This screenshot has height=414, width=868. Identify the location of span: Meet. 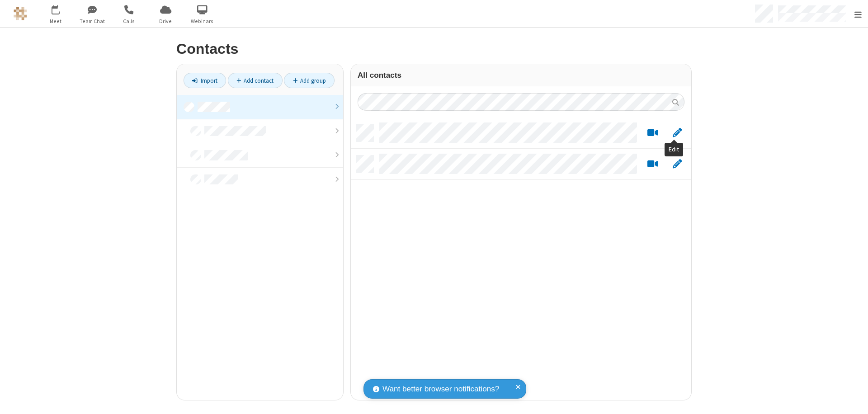
(56, 21).